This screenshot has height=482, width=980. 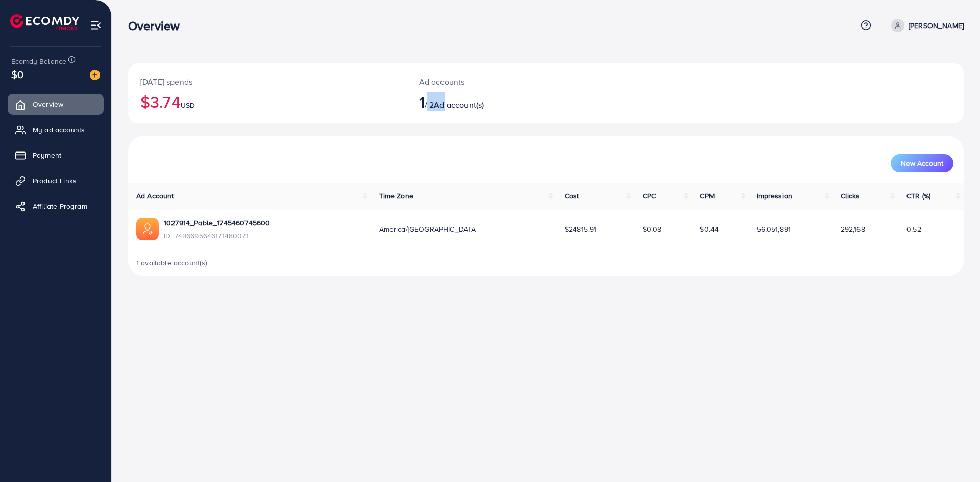 What do you see at coordinates (708, 229) in the screenshot?
I see `span: $0.44` at bounding box center [708, 229].